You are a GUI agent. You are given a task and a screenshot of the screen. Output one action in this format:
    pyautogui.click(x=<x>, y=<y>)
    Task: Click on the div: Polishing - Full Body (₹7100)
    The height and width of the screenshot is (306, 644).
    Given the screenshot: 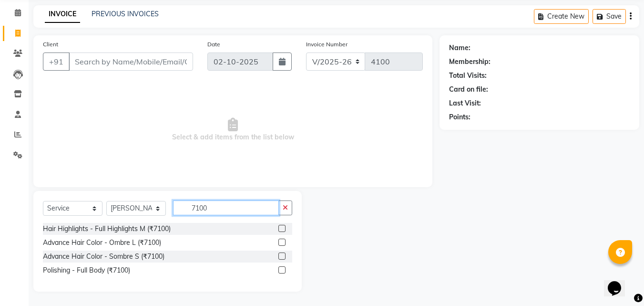 What is the action you would take?
    pyautogui.click(x=86, y=270)
    